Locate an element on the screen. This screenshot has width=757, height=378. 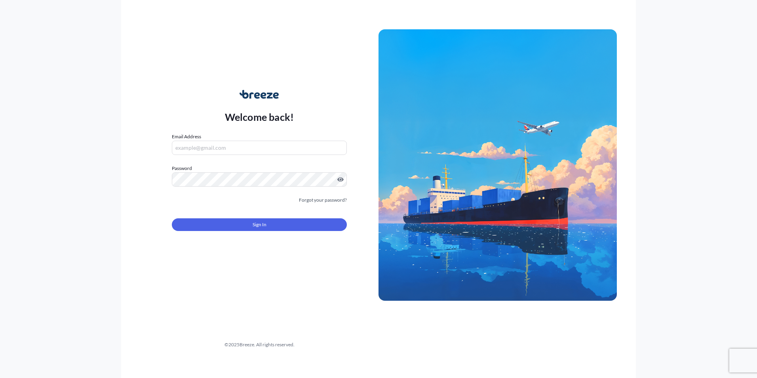
a: Forgot your password? is located at coordinates (323, 200).